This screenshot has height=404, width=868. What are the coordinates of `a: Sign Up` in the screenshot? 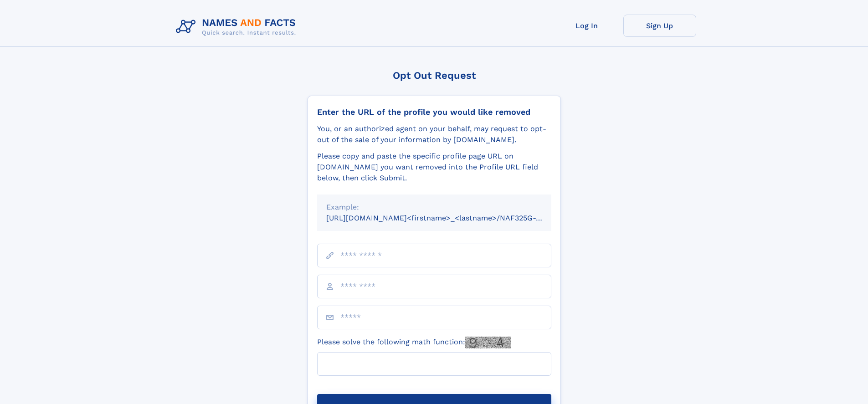 It's located at (660, 26).